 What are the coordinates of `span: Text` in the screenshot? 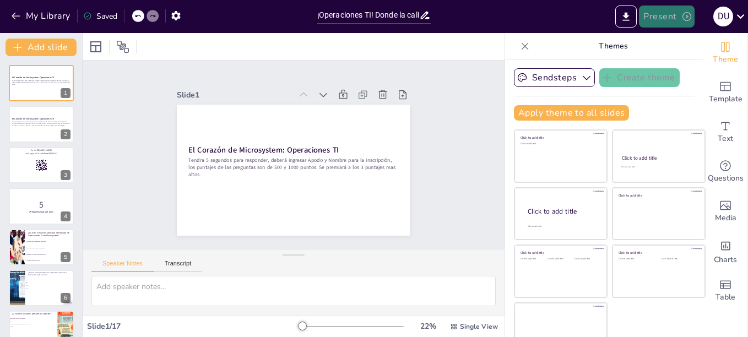 It's located at (725, 139).